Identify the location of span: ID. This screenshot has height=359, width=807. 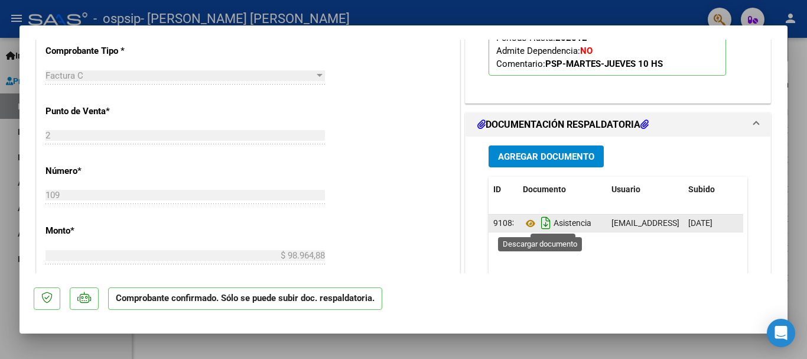
(497, 189).